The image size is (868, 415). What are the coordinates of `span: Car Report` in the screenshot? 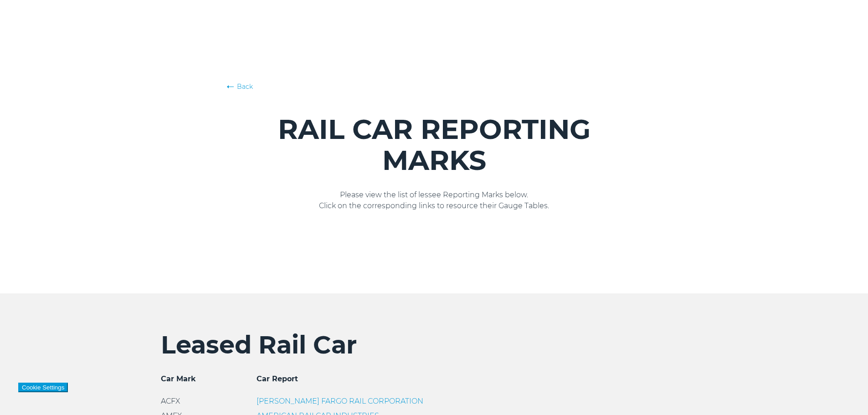 It's located at (277, 378).